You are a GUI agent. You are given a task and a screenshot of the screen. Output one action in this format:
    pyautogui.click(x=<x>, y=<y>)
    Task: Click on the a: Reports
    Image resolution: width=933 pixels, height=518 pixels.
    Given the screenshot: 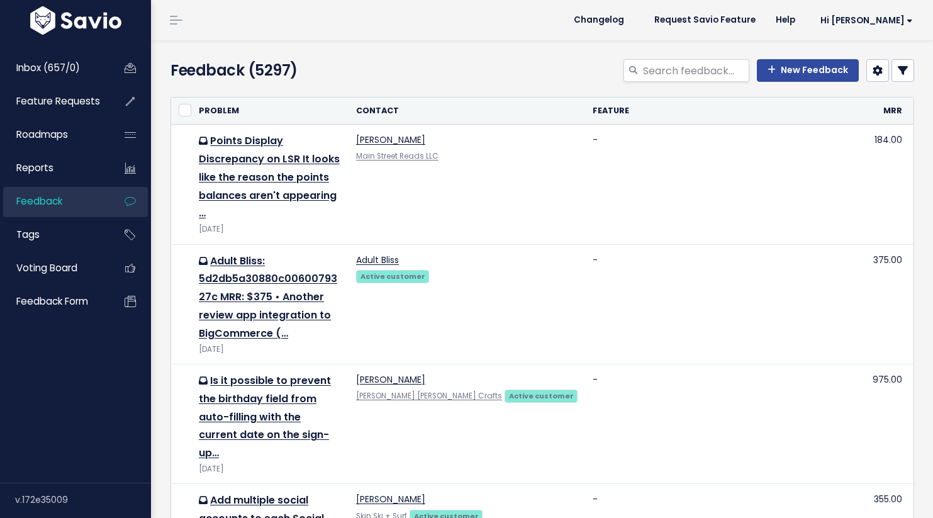 What is the action you would take?
    pyautogui.click(x=53, y=168)
    